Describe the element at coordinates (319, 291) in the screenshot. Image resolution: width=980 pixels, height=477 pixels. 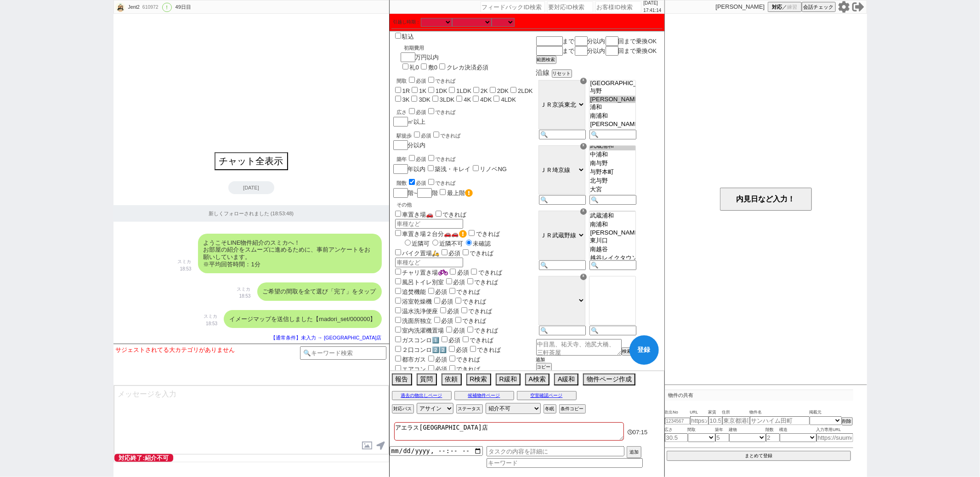
I see `div: ご希望の間取を全て選び「完了」をタップ` at that location.